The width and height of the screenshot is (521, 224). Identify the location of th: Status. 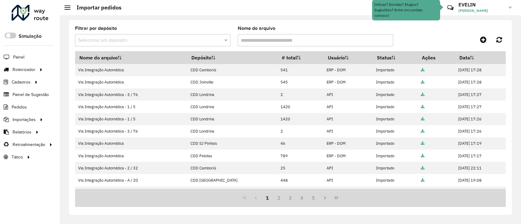
(395, 58).